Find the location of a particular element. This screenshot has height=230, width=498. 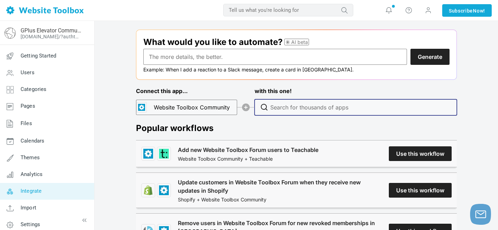

span: Pages is located at coordinates (28, 106).